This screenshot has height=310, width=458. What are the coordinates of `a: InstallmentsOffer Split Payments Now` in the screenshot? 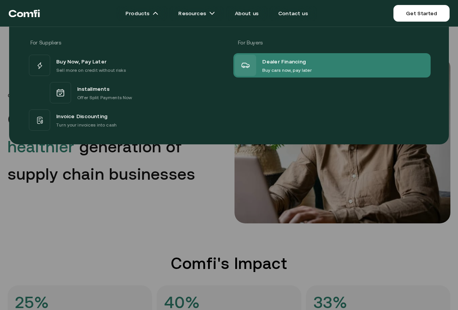 It's located at (126, 93).